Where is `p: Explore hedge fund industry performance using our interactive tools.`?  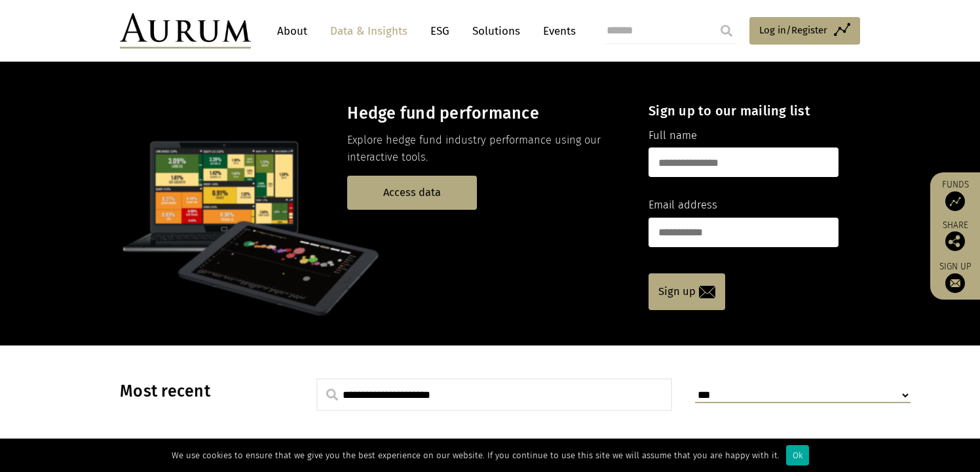 p: Explore hedge fund industry performance using our interactive tools. is located at coordinates (486, 148).